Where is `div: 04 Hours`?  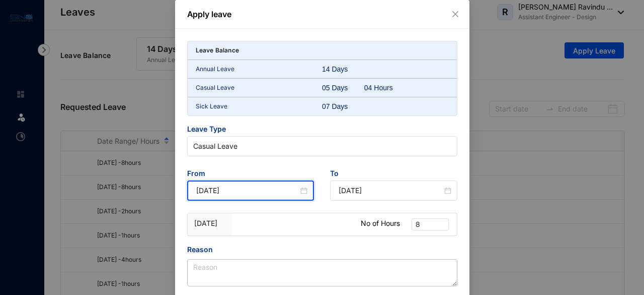 div: 04 Hours is located at coordinates (385, 88).